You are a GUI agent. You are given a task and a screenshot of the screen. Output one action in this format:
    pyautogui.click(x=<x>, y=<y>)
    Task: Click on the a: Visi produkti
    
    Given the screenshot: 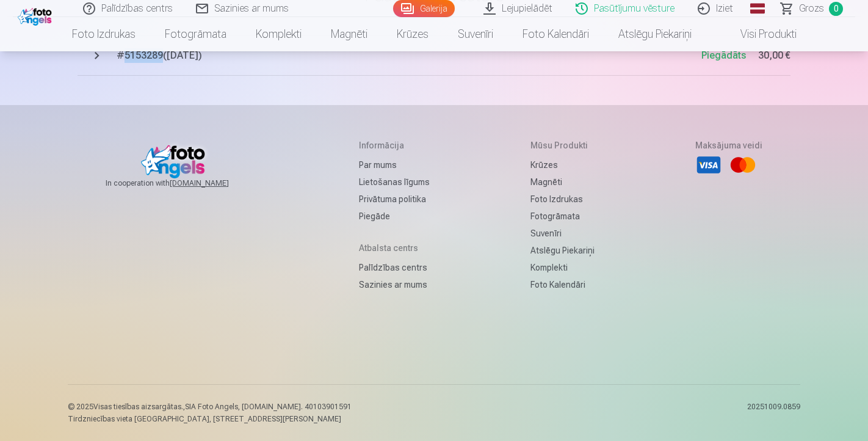 What is the action you would take?
    pyautogui.click(x=759, y=34)
    